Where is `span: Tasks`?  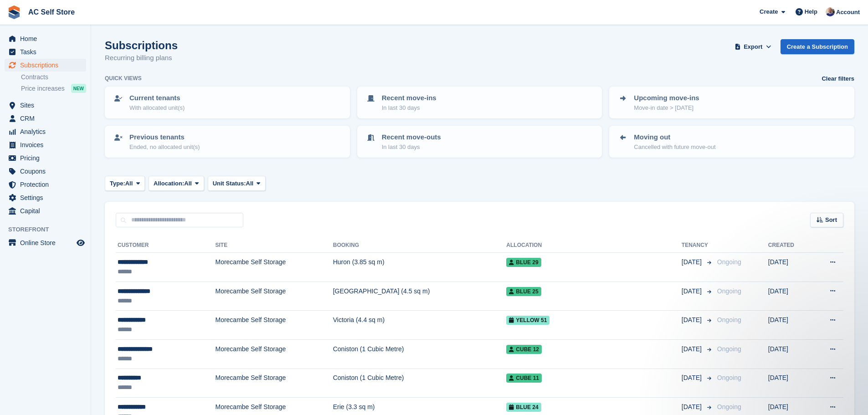
span: Tasks is located at coordinates (48, 52).